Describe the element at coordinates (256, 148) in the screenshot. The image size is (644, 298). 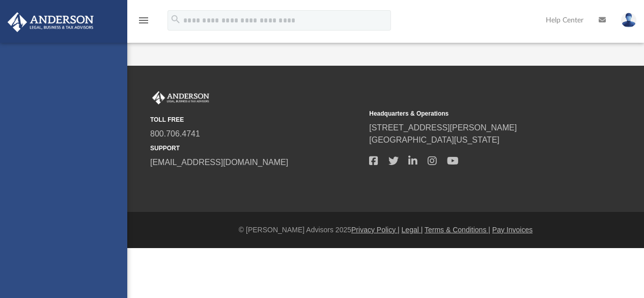
I see `small: SUPPORT` at that location.